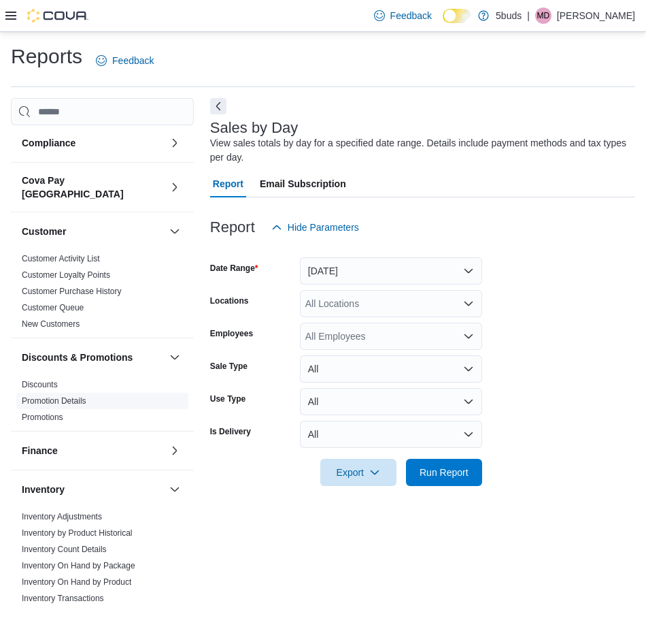 The height and width of the screenshot is (644, 646). What do you see at coordinates (62, 517) in the screenshot?
I see `a: Inventory Adjustments` at bounding box center [62, 517].